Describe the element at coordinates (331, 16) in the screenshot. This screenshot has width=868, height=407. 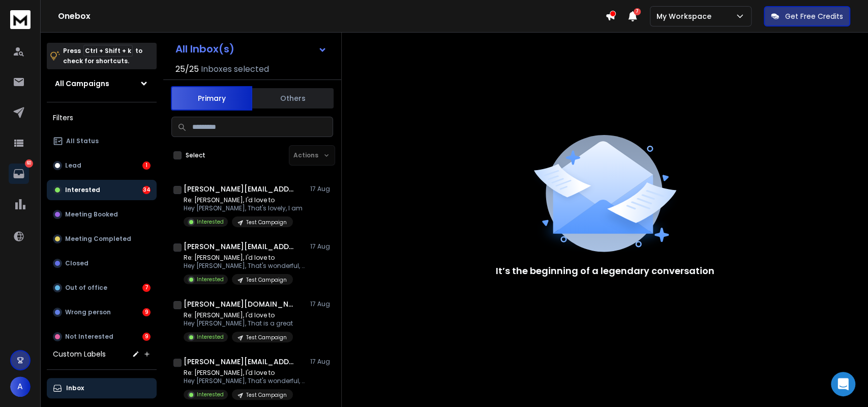
I see `h1: Onebox` at that location.